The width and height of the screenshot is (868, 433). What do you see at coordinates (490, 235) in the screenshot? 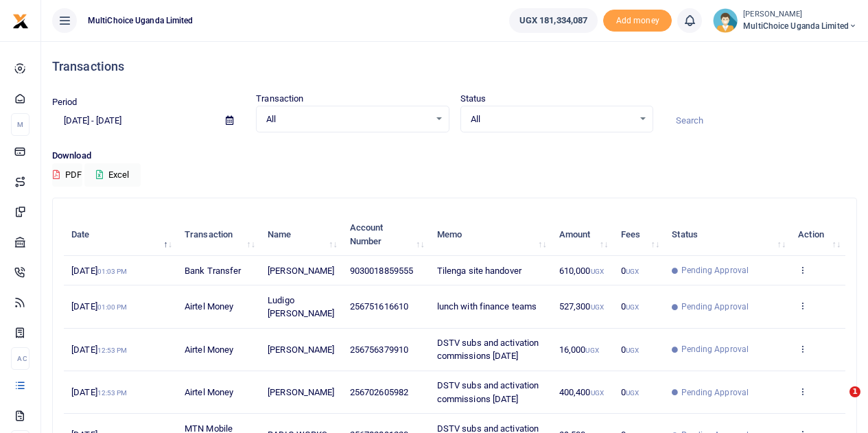
I see `th: Memo: activate to sort column ascending` at bounding box center [490, 235].